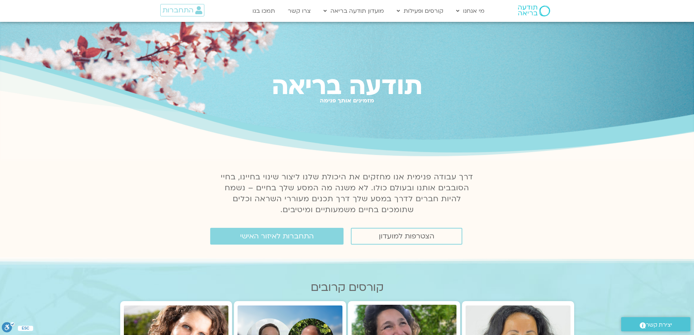  I want to click on a: הצטרפות למועדון, so click(407, 236).